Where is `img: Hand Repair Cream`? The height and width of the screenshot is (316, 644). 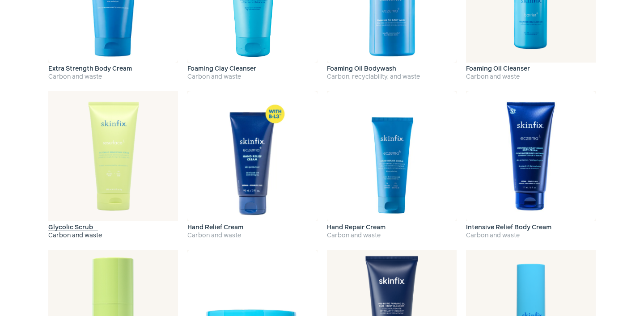 img: Hand Repair Cream is located at coordinates (392, 156).